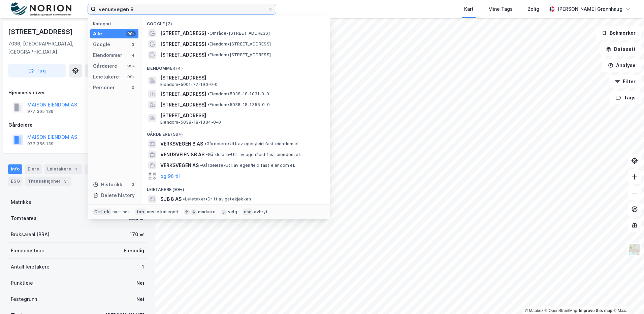 This screenshot has height=314, width=644. I want to click on div: Ctrl + k, so click(102, 212).